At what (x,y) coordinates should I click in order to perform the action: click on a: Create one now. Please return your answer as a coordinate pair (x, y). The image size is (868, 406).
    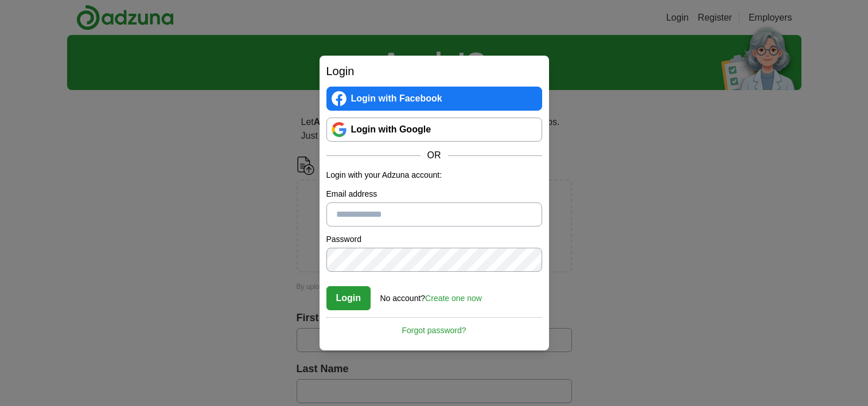
    Looking at the image, I should click on (454, 299).